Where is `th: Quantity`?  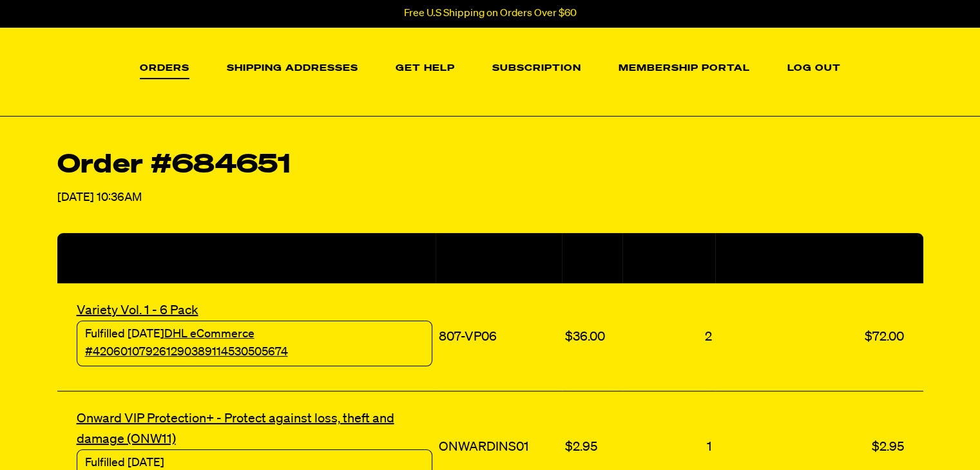 th: Quantity is located at coordinates (669, 258).